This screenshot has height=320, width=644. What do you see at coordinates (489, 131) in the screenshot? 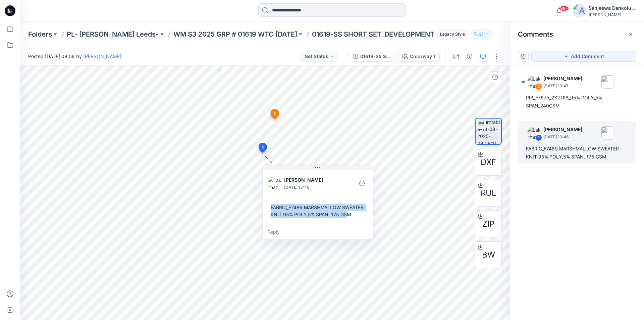
I see `img: turntable-18-08-2025-08:08:11` at bounding box center [489, 131].